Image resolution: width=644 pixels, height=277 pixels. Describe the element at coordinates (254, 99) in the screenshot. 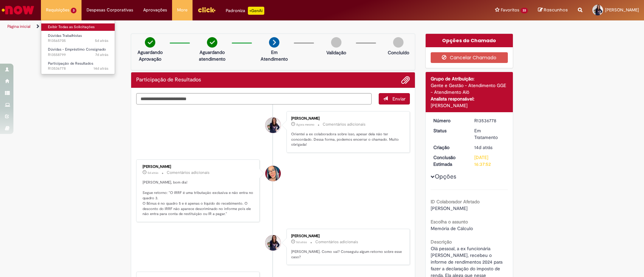

I see `textarea: Digite sua mensagem aqui...` at that location.